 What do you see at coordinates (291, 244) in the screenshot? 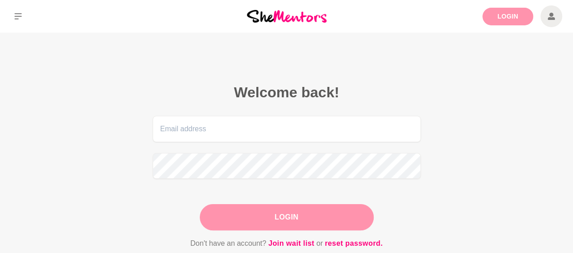
I see `a: Join wait list` at bounding box center [291, 244].